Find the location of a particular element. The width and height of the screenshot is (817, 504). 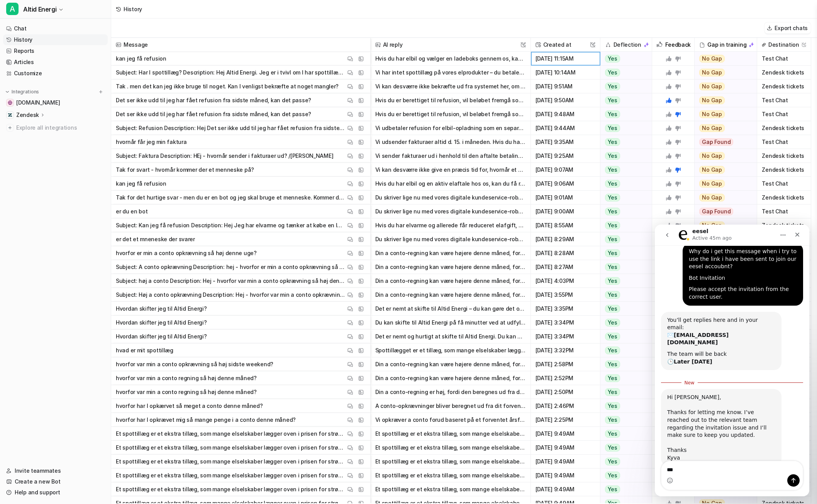

a: Explore all integrations is located at coordinates (55, 128).